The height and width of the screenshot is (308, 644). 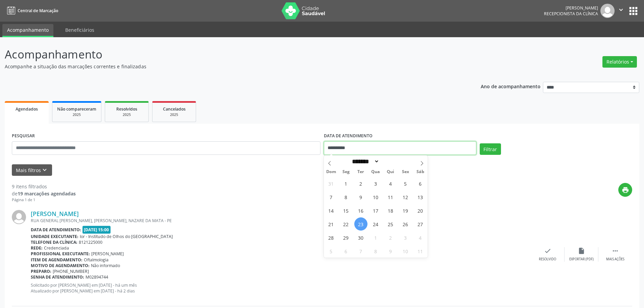 I want to click on button: Mais filtroskeyboard_arrow_down, so click(x=31, y=170).